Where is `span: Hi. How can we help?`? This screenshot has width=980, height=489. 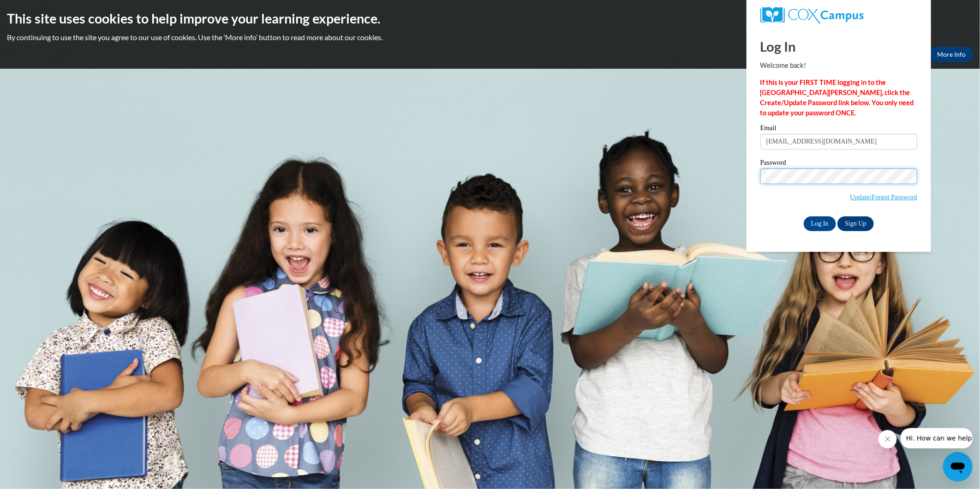
span: Hi. How can we help? is located at coordinates (40, 10).